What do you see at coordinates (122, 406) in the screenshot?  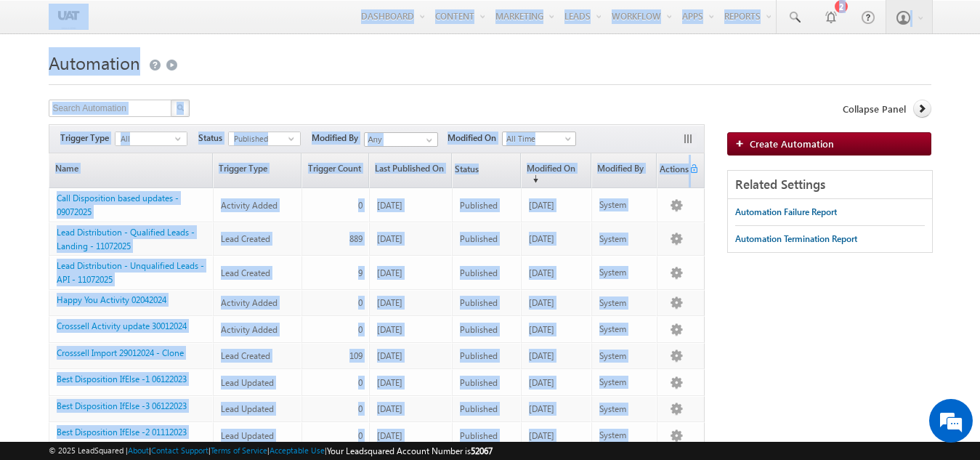 I see `a: Best Disposition IfElse -3 06122023` at bounding box center [122, 406].